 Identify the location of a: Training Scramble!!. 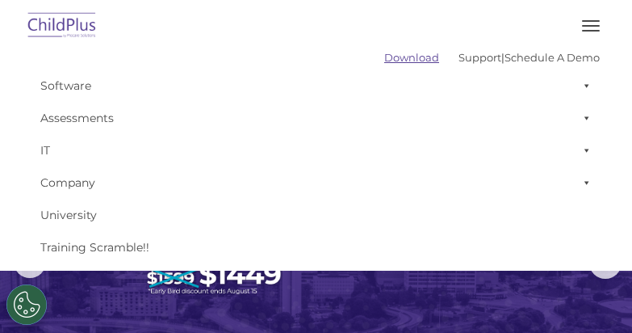
(316, 247).